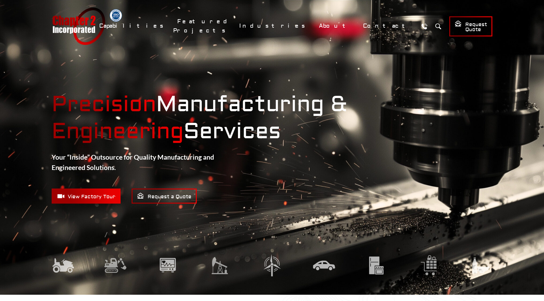 The image size is (544, 301). Describe the element at coordinates (470, 26) in the screenshot. I see `a: Request Quote` at that location.